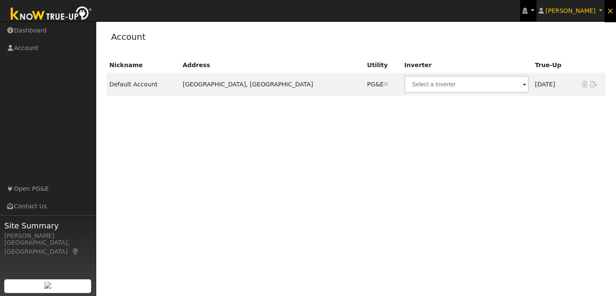 The image size is (616, 296). What do you see at coordinates (553, 65) in the screenshot?
I see `div: True-Up` at bounding box center [553, 65].